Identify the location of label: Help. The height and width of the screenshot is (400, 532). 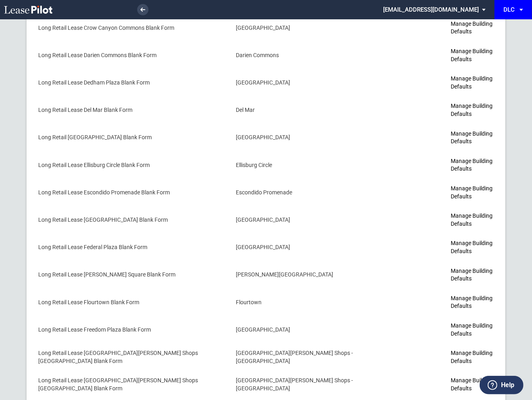
(508, 385).